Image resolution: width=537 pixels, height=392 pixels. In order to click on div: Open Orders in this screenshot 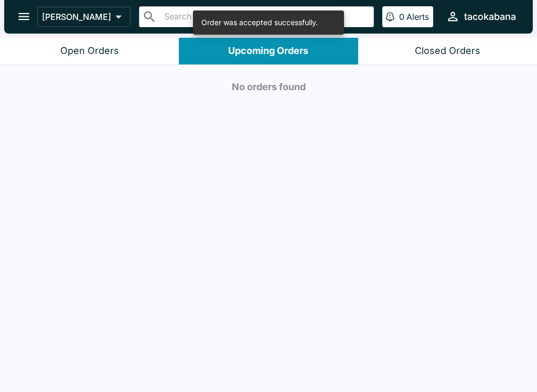, I will do `click(89, 51)`.